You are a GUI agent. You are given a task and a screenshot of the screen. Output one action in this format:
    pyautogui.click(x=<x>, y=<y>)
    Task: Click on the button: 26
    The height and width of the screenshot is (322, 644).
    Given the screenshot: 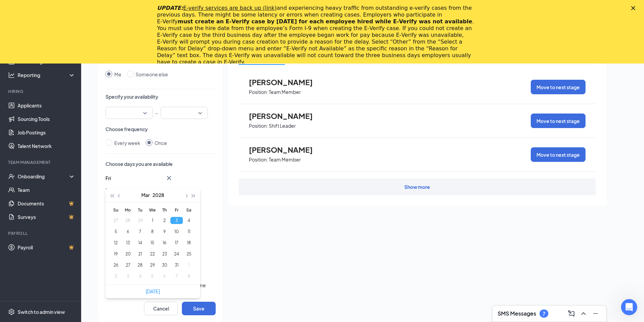 What is the action you would take?
    pyautogui.click(x=116, y=265)
    